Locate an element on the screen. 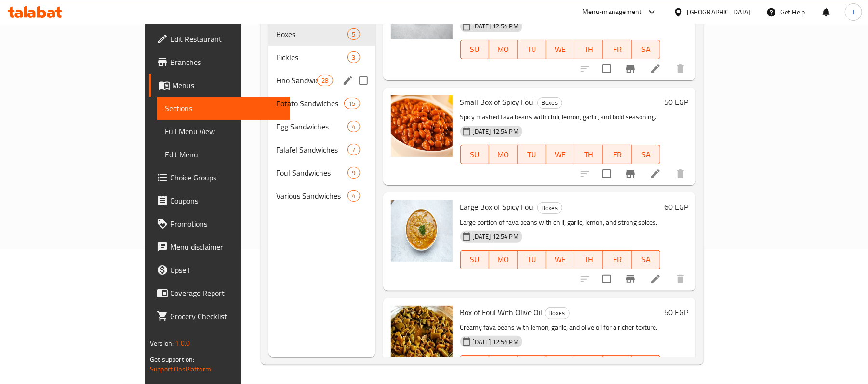  a: Menus is located at coordinates (219, 85).